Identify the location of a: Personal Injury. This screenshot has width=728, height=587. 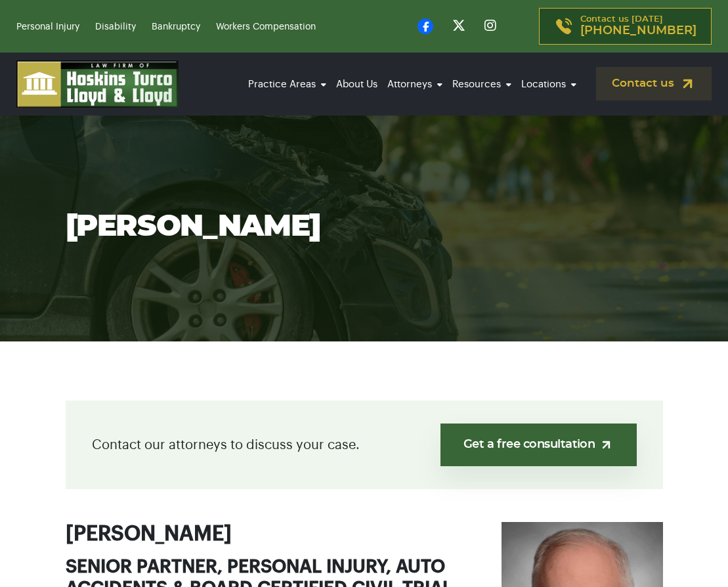
(48, 27).